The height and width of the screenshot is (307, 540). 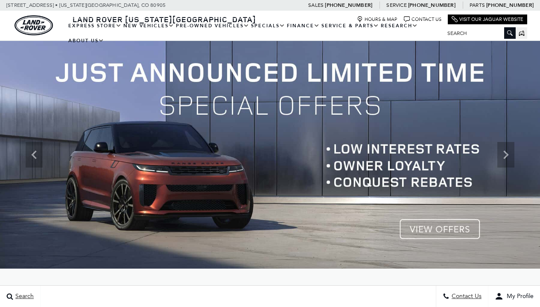 I want to click on span: Contact Us, so click(x=465, y=297).